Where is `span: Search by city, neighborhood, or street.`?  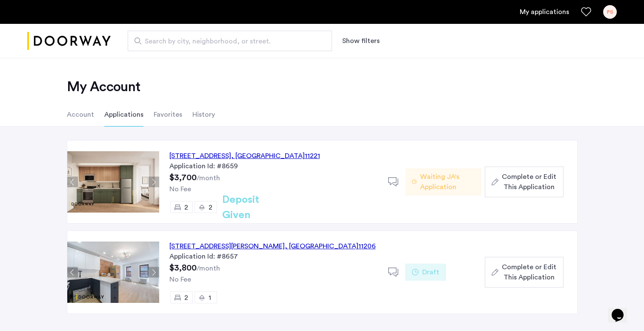
span: Search by city, neighborhood, or street. is located at coordinates (226, 41).